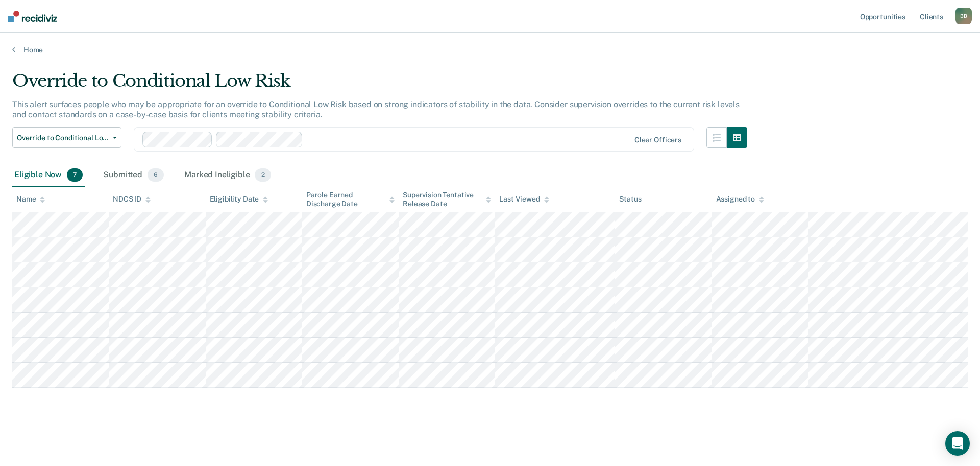 The image size is (980, 466). I want to click on div: Parole Earned Discharge Date, so click(350, 199).